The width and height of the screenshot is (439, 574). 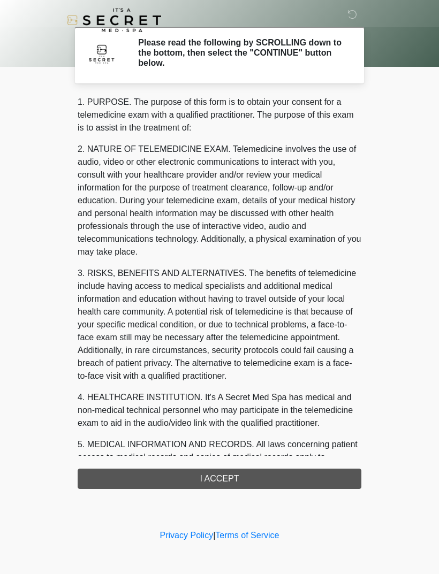 What do you see at coordinates (241, 53) in the screenshot?
I see `h2: Please read the following by SCROLLING down to the bottom, then select the "CONTINUE" button below.` at bounding box center [241, 53].